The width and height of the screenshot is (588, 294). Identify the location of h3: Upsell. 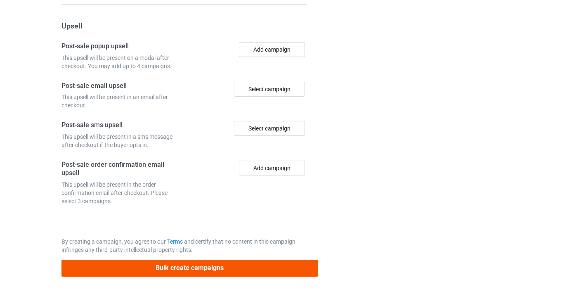
(184, 26).